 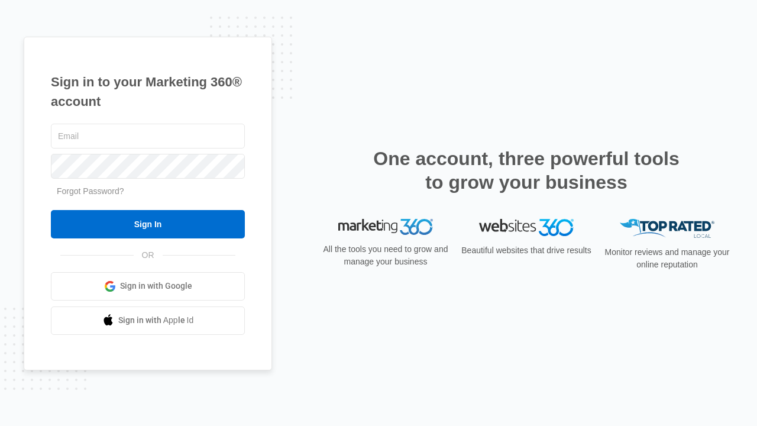 I want to click on span: OR, so click(x=148, y=255).